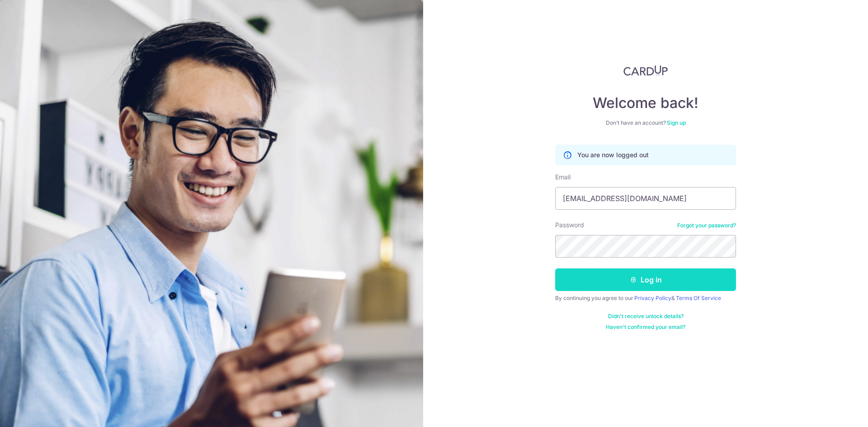 This screenshot has height=427, width=868. I want to click on div: By continuing you agree to our &, so click(646, 299).